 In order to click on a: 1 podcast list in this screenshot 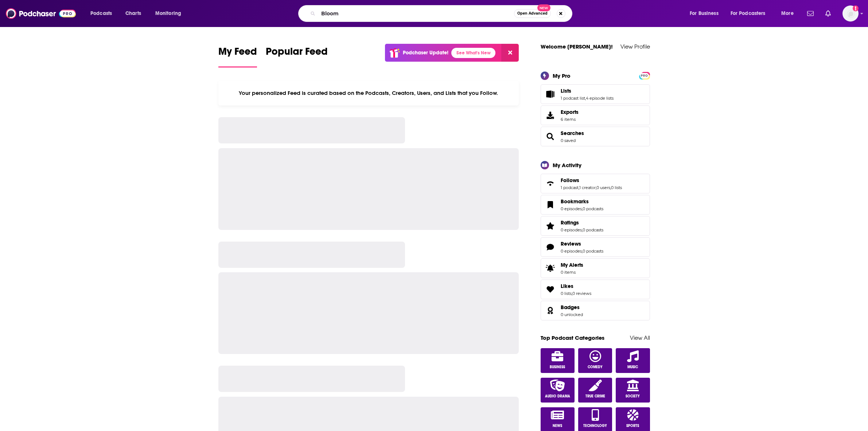, I will do `click(573, 98)`.